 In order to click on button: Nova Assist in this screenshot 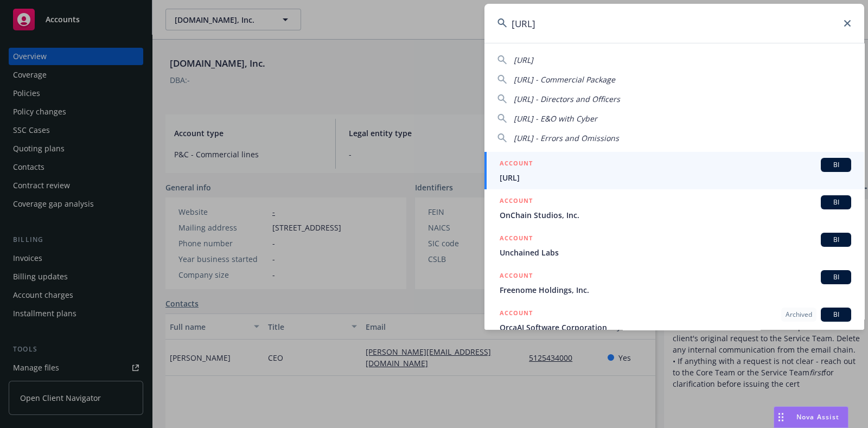, I will do `click(811, 417)`.